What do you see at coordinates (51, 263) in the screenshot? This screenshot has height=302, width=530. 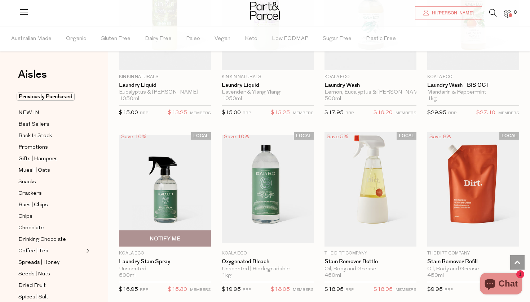 I see `a: Spreads | Honey` at bounding box center [51, 263].